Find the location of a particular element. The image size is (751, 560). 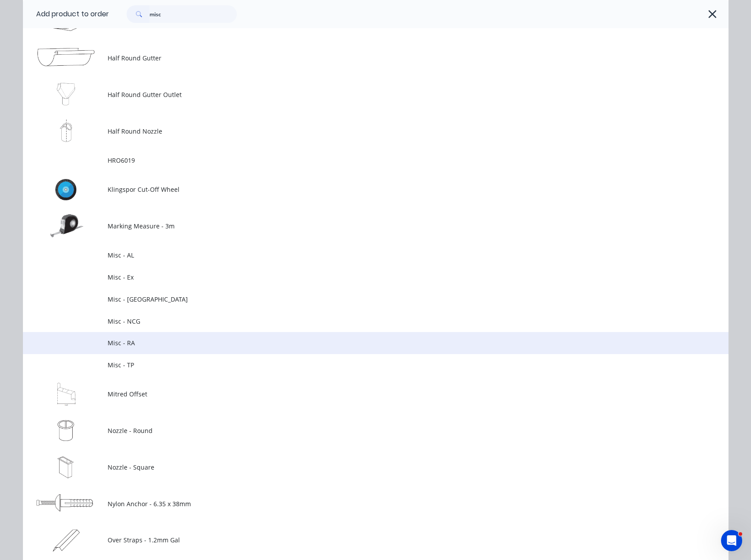

span: Nylon Anchor - 6.35 x 38mm is located at coordinates (356, 504).